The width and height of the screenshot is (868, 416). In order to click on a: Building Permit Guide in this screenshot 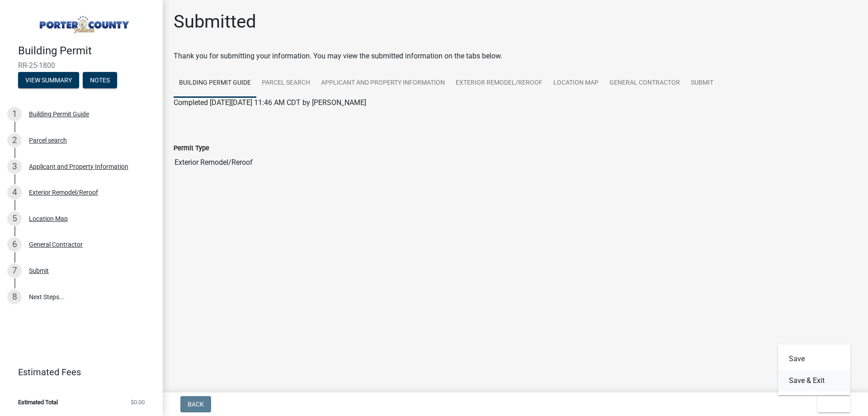, I will do `click(215, 83)`.